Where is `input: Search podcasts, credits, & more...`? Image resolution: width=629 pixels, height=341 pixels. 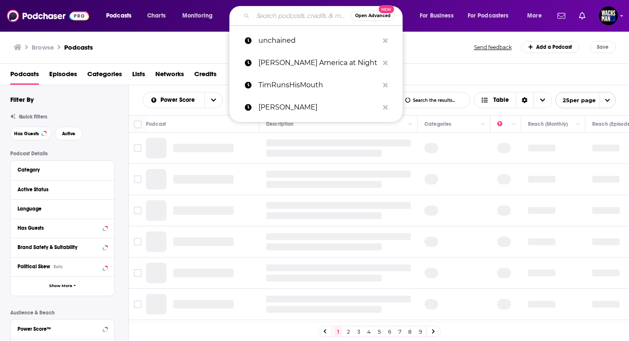
input: Search podcasts, credits, & more... is located at coordinates (302, 16).